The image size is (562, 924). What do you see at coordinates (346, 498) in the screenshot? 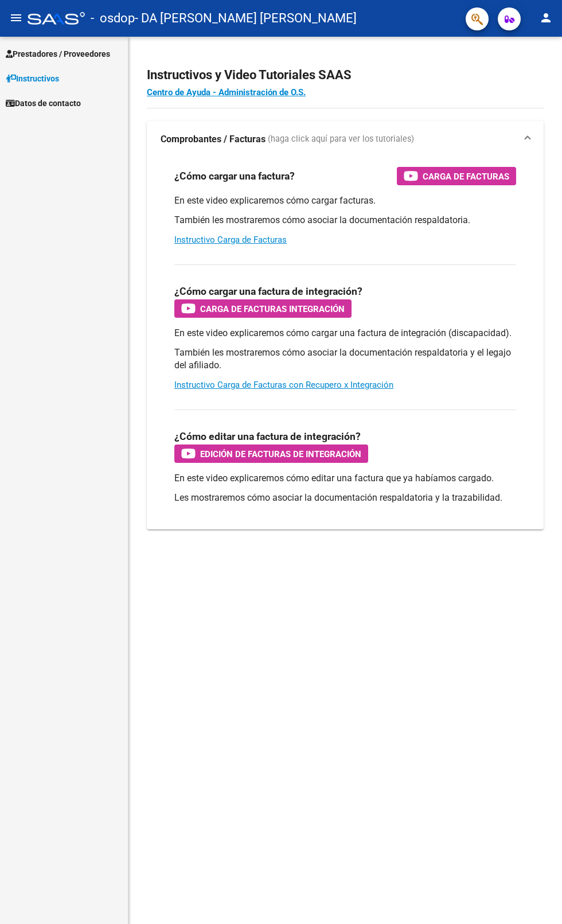
I see `p: Les mostraremos cómo asociar la documentación respaldatoria y la trazabilidad.` at bounding box center [346, 498].